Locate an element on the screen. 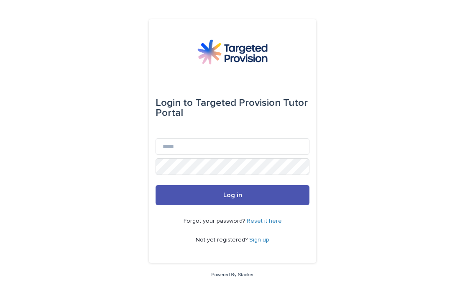 The image size is (465, 306). button: Log in is located at coordinates (233, 195).